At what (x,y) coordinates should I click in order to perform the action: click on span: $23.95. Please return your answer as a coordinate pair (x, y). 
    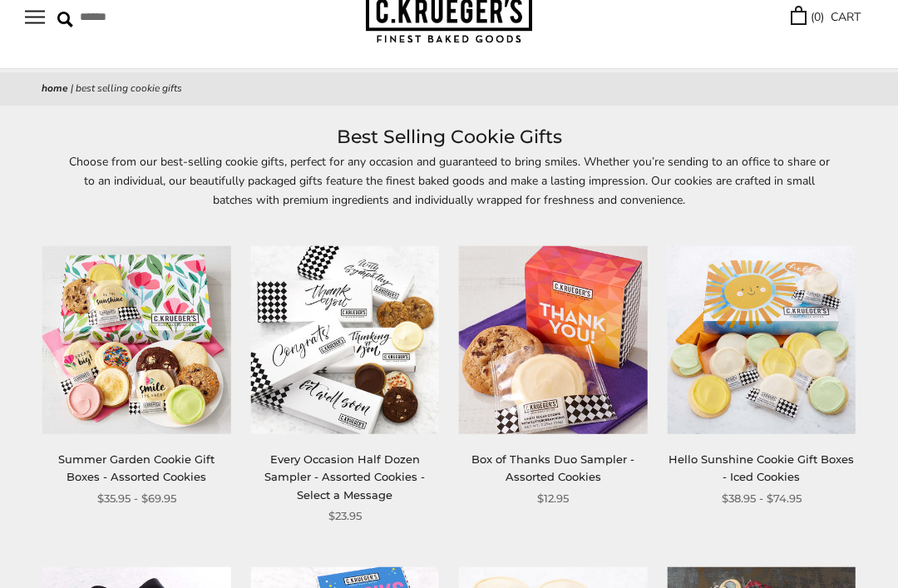
    Looking at the image, I should click on (345, 516).